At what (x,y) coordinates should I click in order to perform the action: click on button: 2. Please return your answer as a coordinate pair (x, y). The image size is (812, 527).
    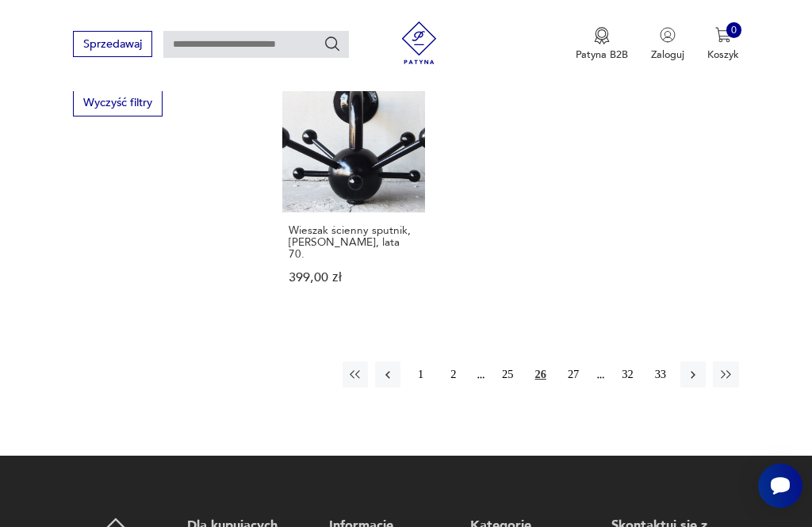
    Looking at the image, I should click on (453, 374).